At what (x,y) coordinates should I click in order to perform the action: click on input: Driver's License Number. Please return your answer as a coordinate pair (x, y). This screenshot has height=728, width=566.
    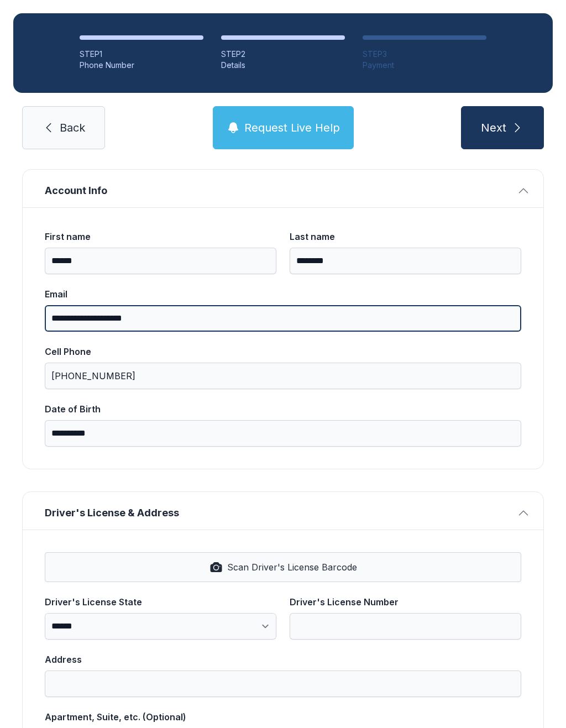
    Looking at the image, I should click on (405, 626).